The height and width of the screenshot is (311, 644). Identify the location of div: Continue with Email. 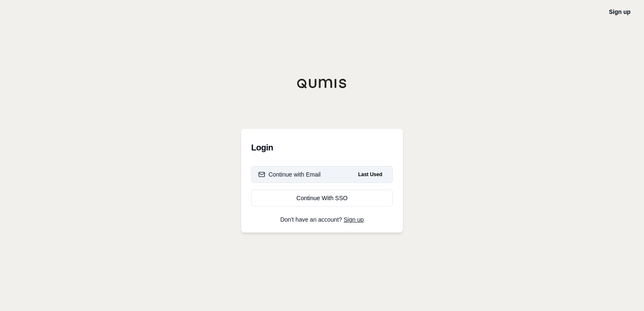
(289, 175).